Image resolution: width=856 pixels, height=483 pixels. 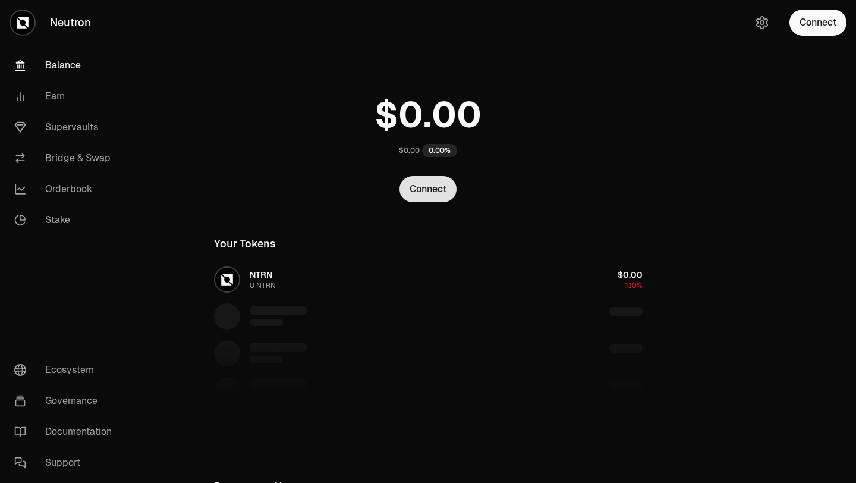 I want to click on a: Orderbook, so click(x=67, y=189).